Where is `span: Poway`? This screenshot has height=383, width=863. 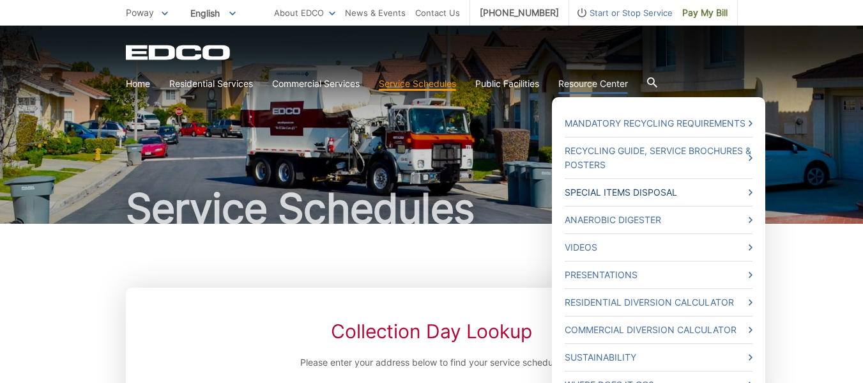
span: Poway is located at coordinates (140, 12).